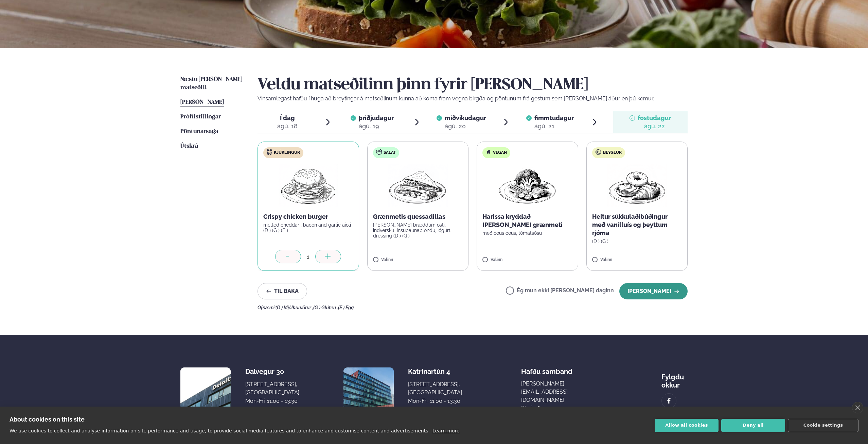 This screenshot has width=868, height=444. I want to click on a: image alt, so click(669, 400).